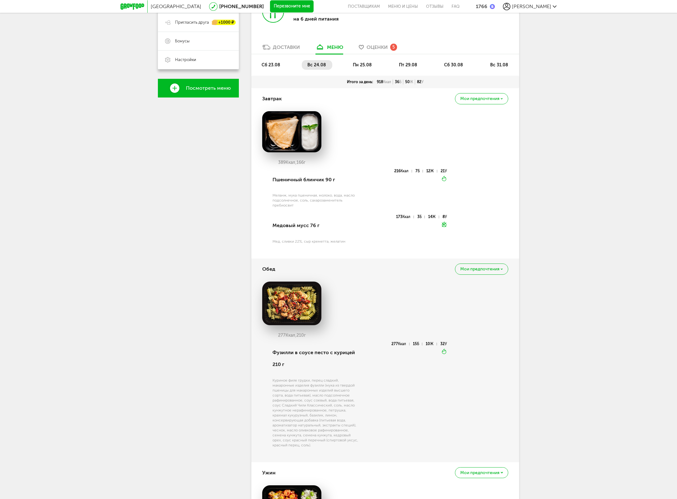  What do you see at coordinates (317, 65) in the screenshot?
I see `span: вс 24.08` at bounding box center [317, 65].